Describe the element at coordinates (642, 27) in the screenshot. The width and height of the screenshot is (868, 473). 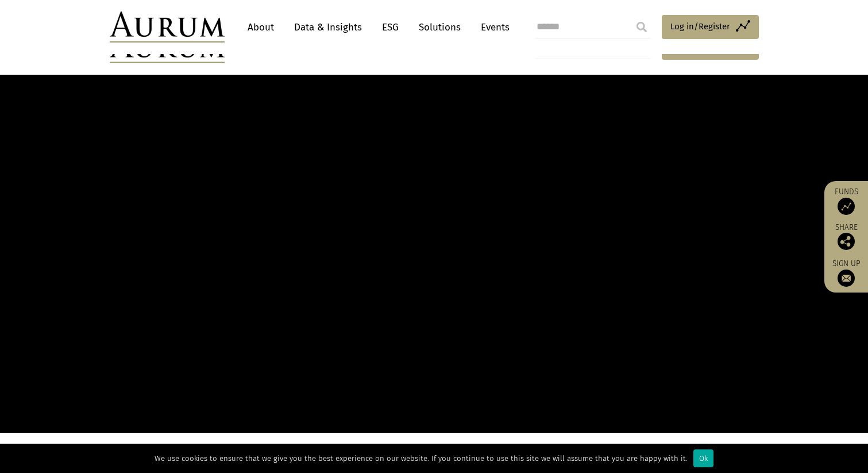
I see `input: Submit` at that location.